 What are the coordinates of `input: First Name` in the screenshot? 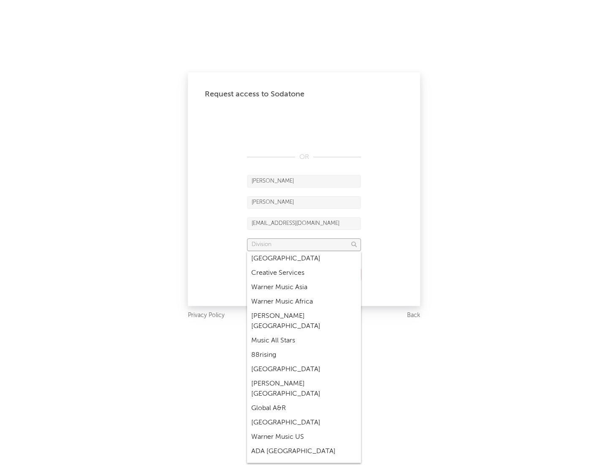 It's located at (304, 181).